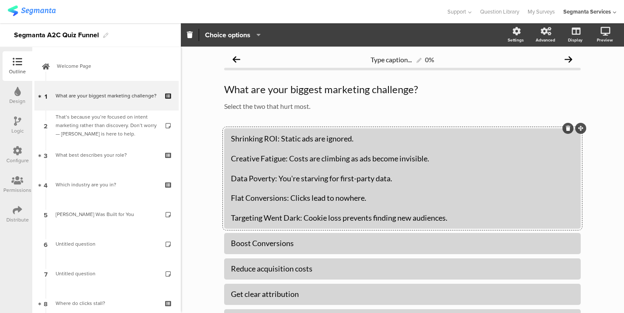  I want to click on div: Reduce acquisition costs, so click(402, 269).